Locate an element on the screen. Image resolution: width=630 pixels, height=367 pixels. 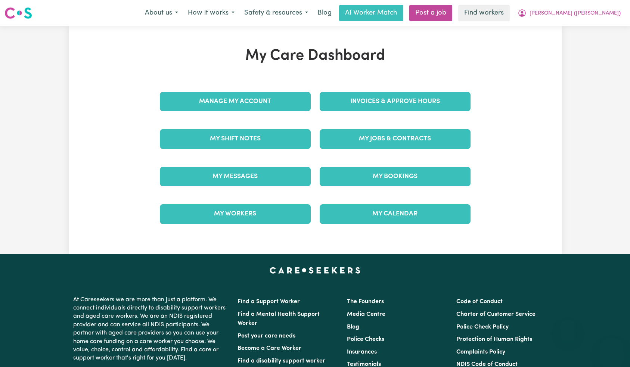
a: Police Check Policy is located at coordinates (483, 327).